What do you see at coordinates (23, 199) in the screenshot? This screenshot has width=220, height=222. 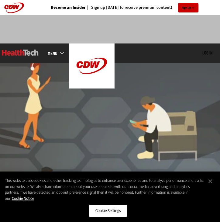 I see `a: More information about your privacy` at bounding box center [23, 199].